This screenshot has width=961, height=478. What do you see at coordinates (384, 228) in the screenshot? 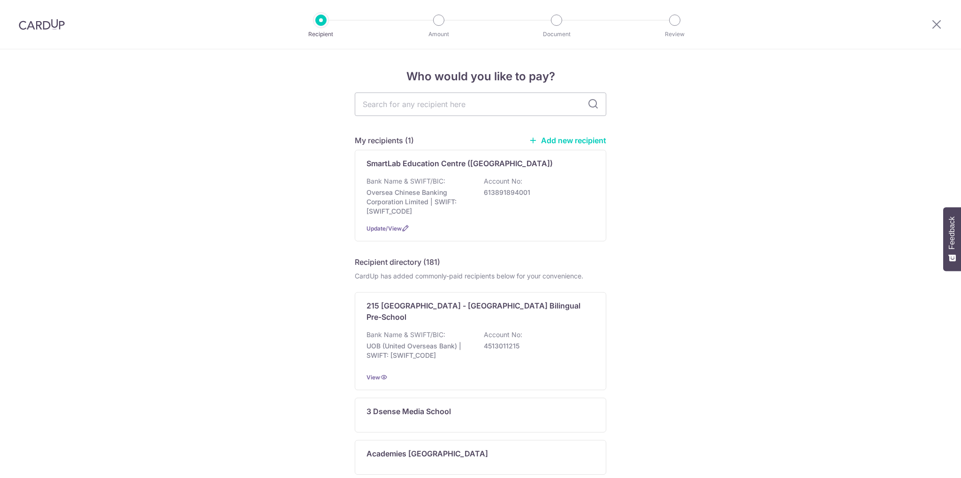
I see `span: Update/View` at bounding box center [384, 228].